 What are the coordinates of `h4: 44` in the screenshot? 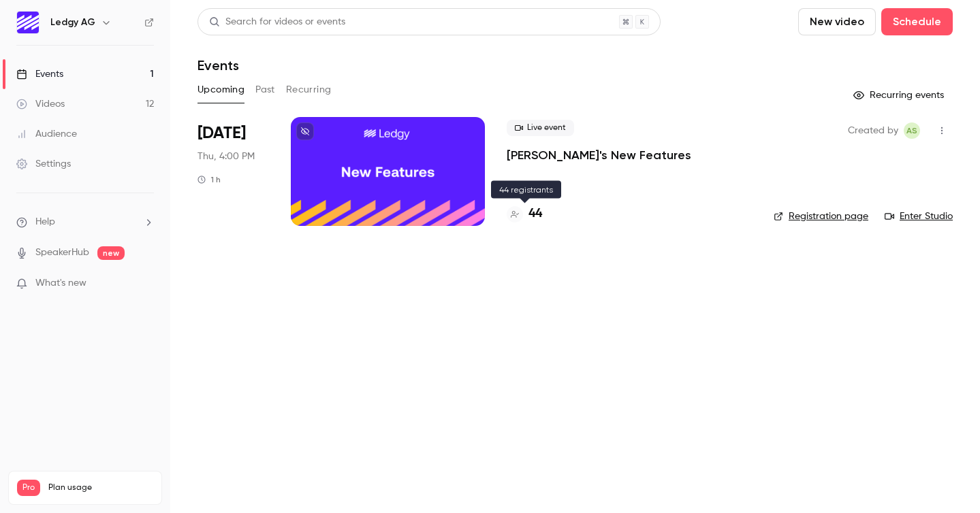 It's located at (535, 214).